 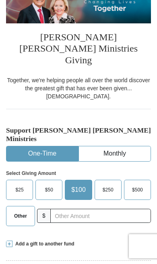 What do you see at coordinates (44, 244) in the screenshot?
I see `span: Add a gift to another fund` at bounding box center [44, 244].